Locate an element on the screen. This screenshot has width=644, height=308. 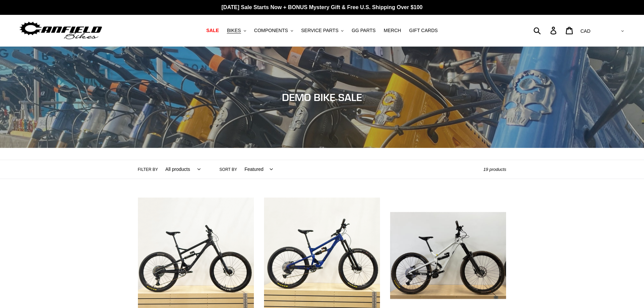
span: SALE is located at coordinates (212, 30).